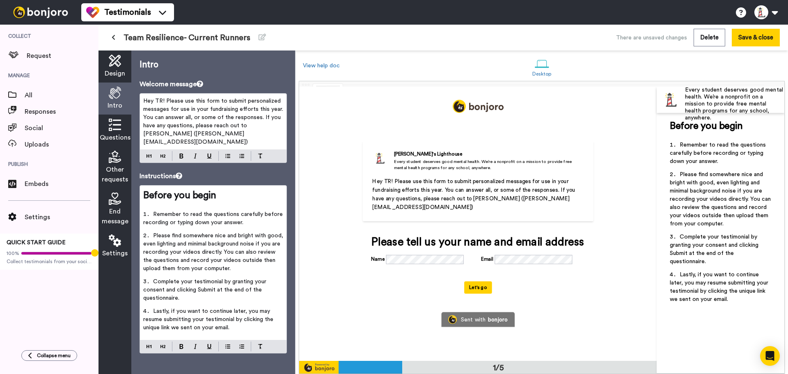  What do you see at coordinates (62, 95) in the screenshot?
I see `span: All` at bounding box center [62, 95].